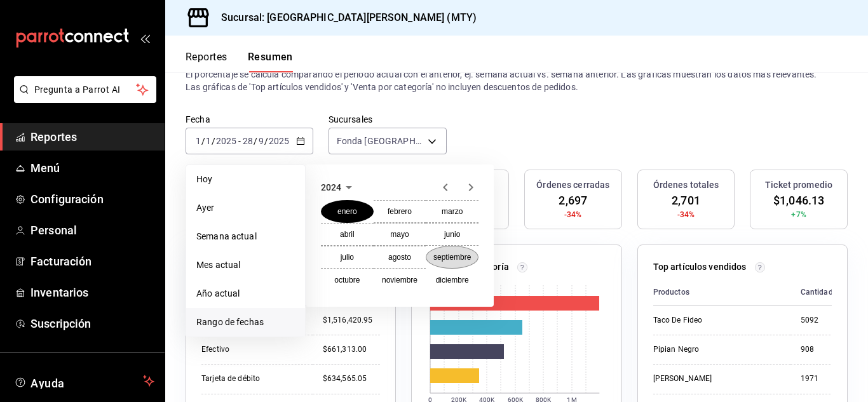 The image size is (868, 402). Describe the element at coordinates (92, 199) in the screenshot. I see `span: Configuración` at that location.